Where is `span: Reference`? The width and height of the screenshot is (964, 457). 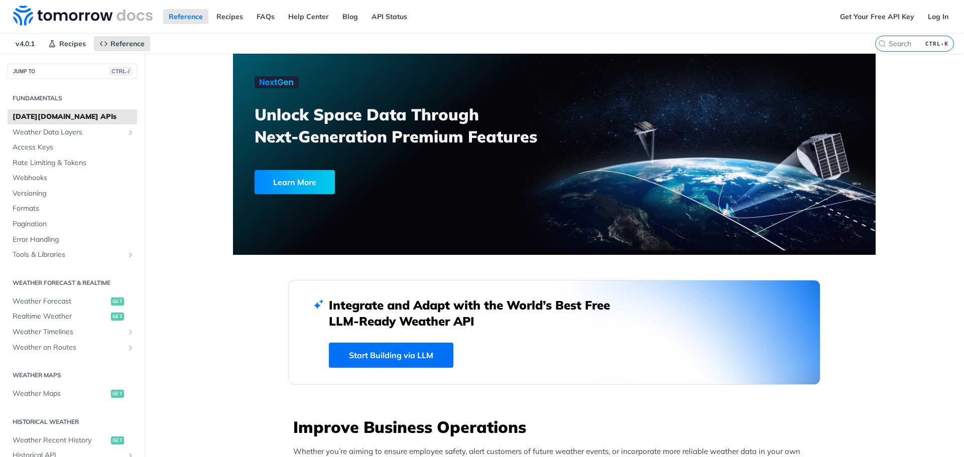
span: Reference is located at coordinates (127, 44).